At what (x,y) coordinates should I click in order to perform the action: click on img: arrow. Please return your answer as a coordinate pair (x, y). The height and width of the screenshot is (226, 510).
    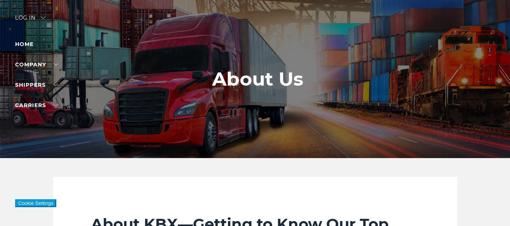
    Looking at the image, I should click on (43, 18).